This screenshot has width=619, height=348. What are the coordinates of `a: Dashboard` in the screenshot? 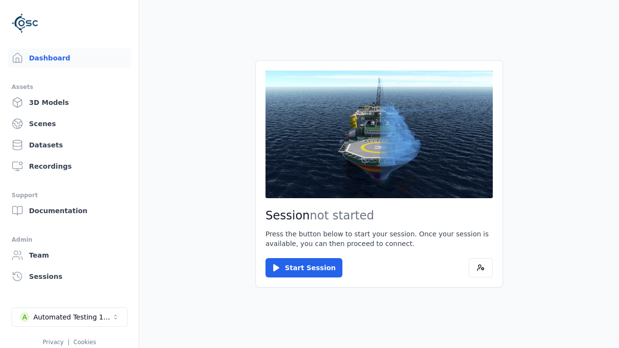 It's located at (69, 58).